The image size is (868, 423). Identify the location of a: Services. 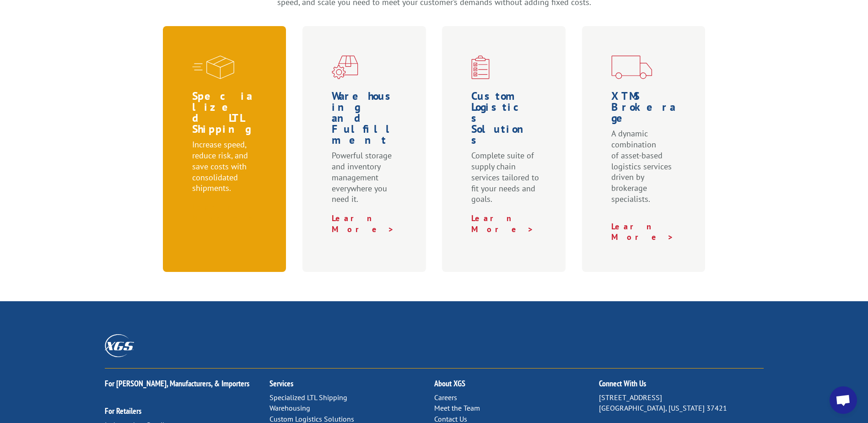
(281, 384).